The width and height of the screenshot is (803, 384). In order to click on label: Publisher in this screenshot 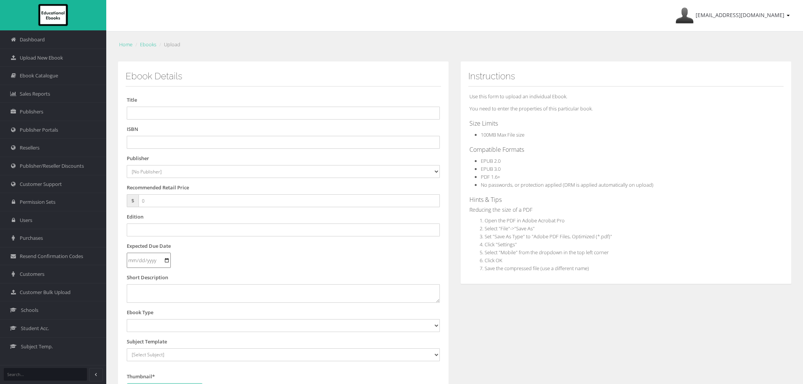, I will do `click(138, 158)`.